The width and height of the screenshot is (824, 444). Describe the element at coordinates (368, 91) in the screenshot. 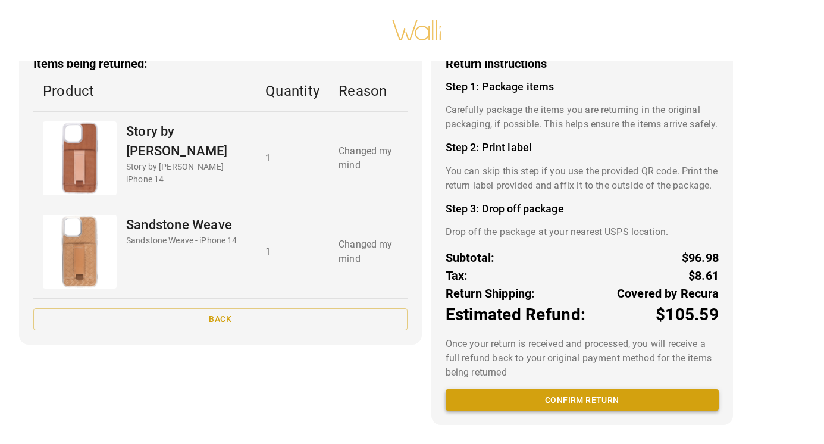

I see `p: Reason` at that location.